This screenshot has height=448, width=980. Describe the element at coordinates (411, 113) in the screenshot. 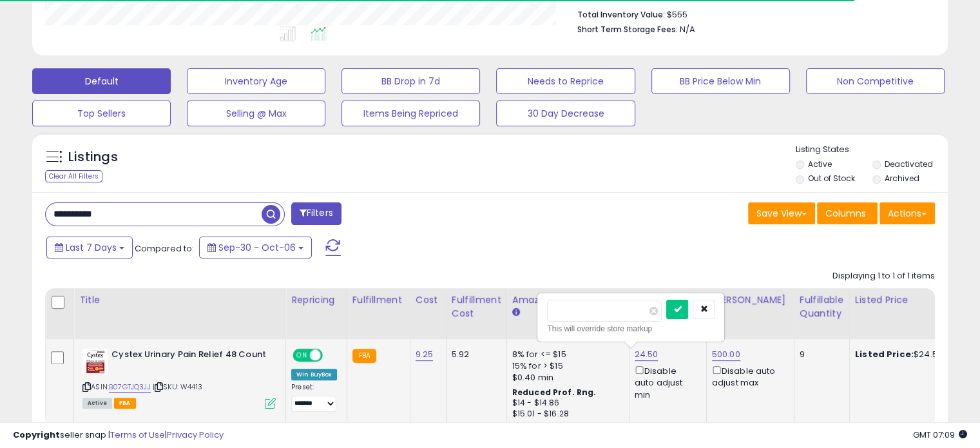

I see `button: Items Being Repriced` at that location.